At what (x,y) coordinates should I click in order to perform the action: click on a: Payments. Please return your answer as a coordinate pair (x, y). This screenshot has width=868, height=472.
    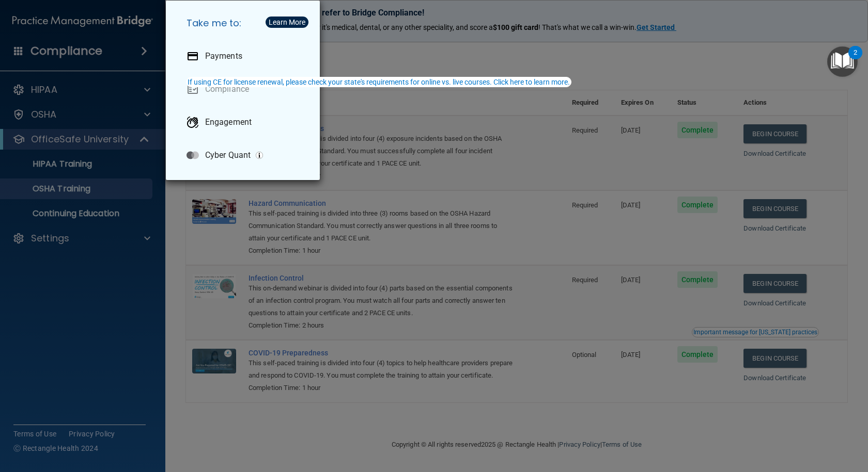
    Looking at the image, I should click on (245, 56).